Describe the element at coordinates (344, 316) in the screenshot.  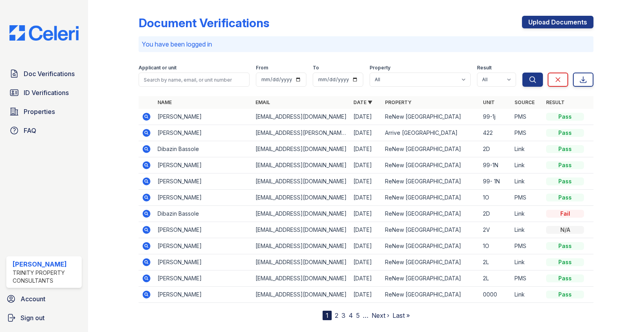
I see `a: 3` at that location.